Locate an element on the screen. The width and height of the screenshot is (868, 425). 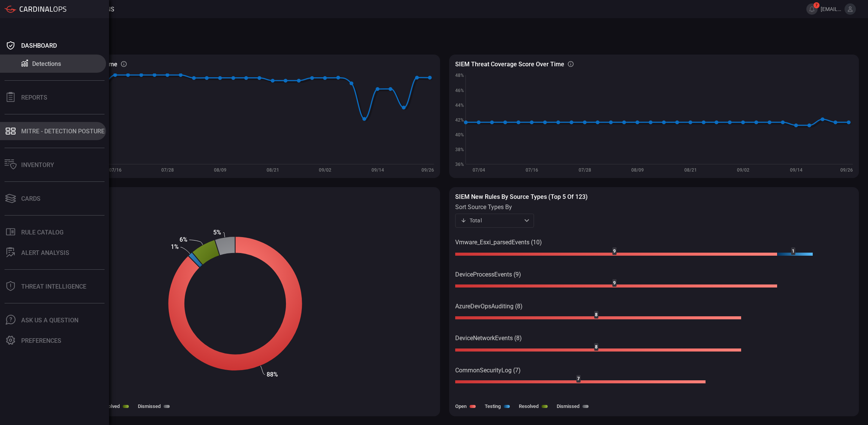
h3: SIEM New rules by source types (Top 5 of 123) is located at coordinates (654, 197).